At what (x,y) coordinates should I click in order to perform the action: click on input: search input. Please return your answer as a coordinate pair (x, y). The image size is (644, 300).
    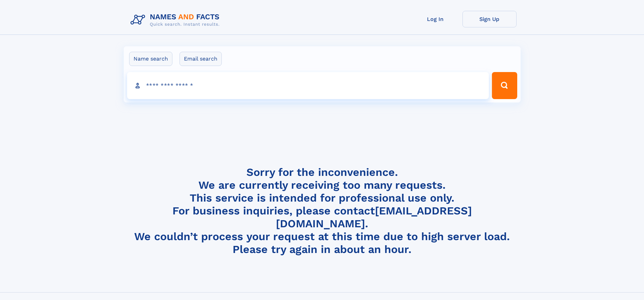
    Looking at the image, I should click on (308, 86).